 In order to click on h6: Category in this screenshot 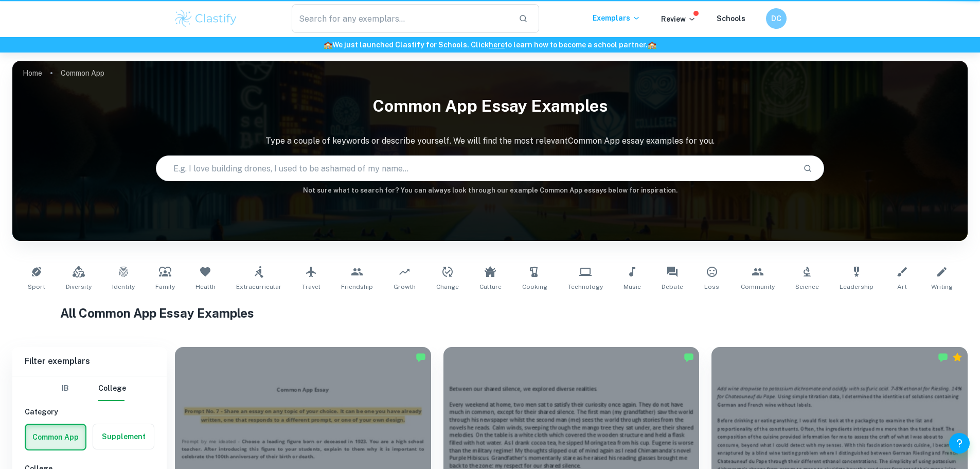, I will do `click(89, 412)`.